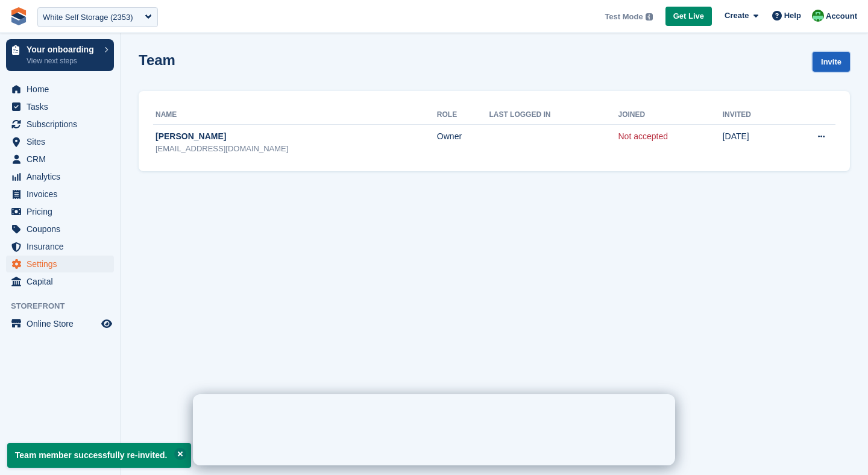 Image resolution: width=868 pixels, height=475 pixels. What do you see at coordinates (62, 323) in the screenshot?
I see `span: Online Store` at bounding box center [62, 323].